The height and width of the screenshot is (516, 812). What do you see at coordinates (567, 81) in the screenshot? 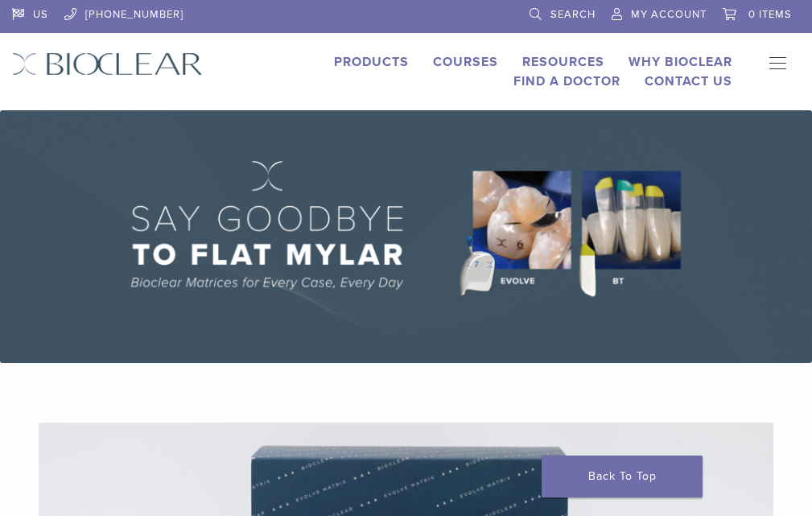
I see `a: Find A Doctor` at bounding box center [567, 81].